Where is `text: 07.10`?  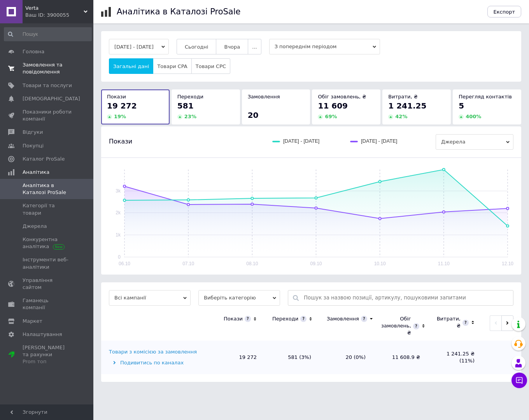 text: 07.10 is located at coordinates (188, 264).